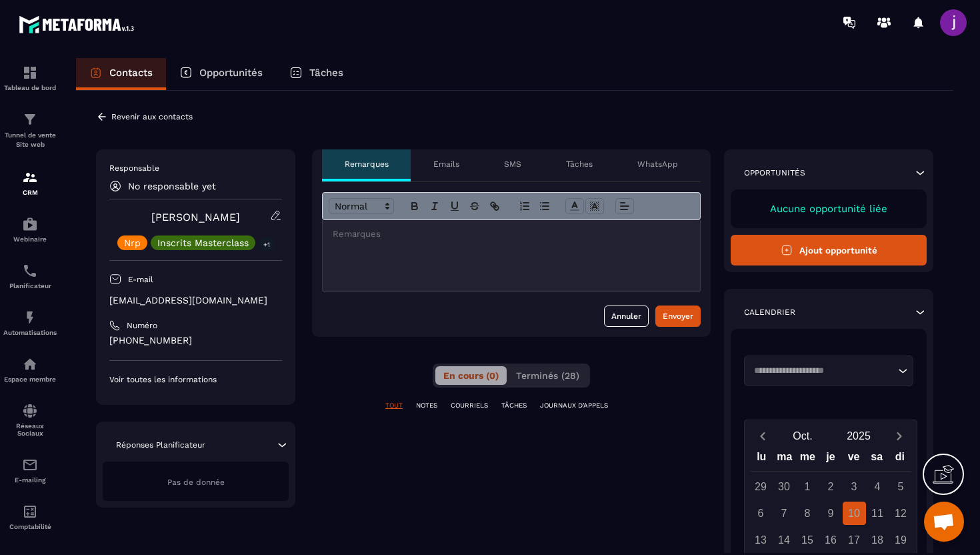 This screenshot has height=555, width=980. I want to click on p: Aucune opportunité liée, so click(829, 209).